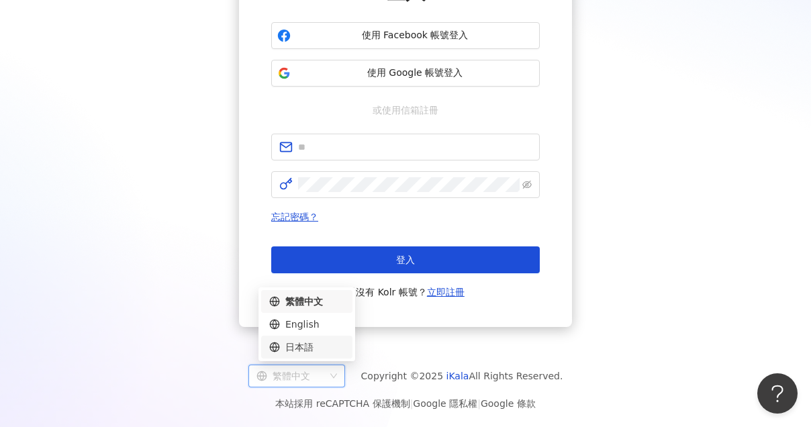 The width and height of the screenshot is (811, 427). Describe the element at coordinates (307, 347) in the screenshot. I see `div: 日本語` at that location.